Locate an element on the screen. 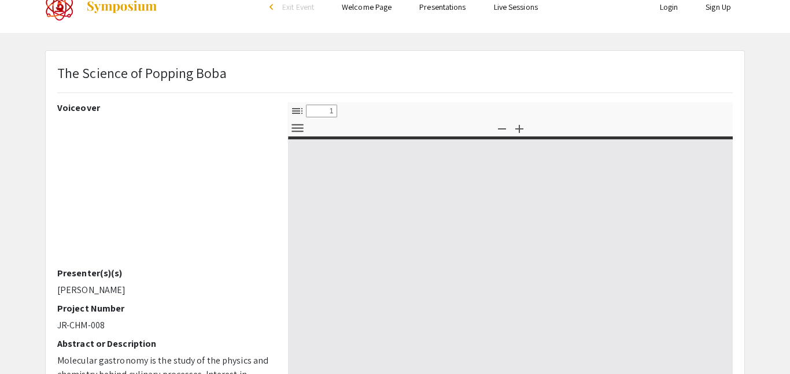  span: Exit Event is located at coordinates (298, 7).